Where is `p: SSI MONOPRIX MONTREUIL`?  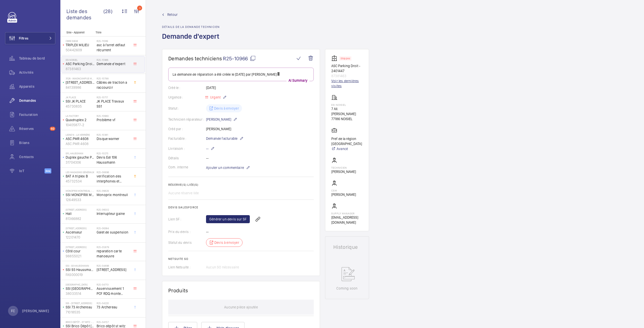
p: SSI MONOPRIX MONTREUIL is located at coordinates (80, 195).